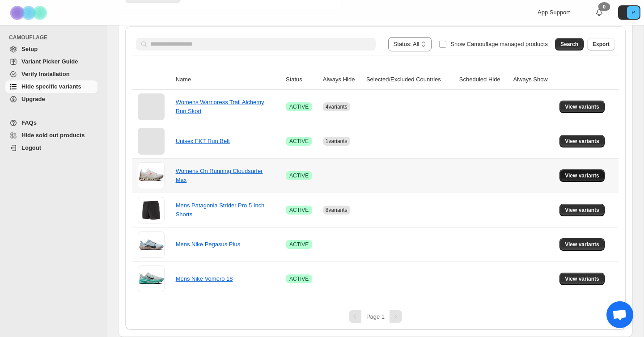  I want to click on a: Setup, so click(51, 49).